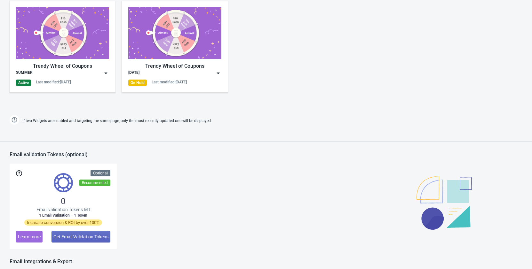  What do you see at coordinates (63, 201) in the screenshot?
I see `span: 0` at bounding box center [63, 201].